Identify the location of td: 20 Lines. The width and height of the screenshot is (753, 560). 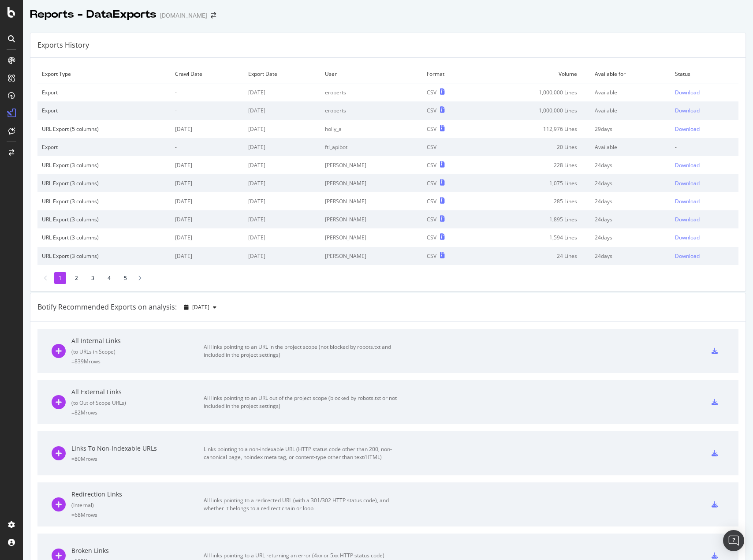
(533, 147).